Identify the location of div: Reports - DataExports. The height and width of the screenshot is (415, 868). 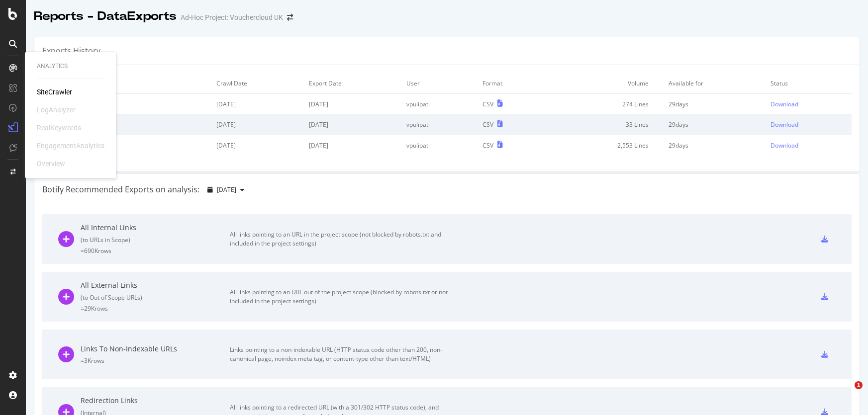
(105, 16).